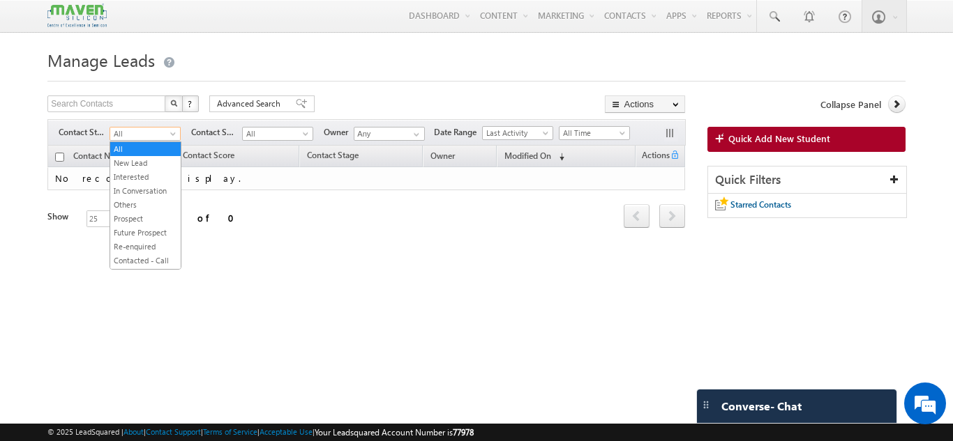 This screenshot has width=953, height=441. Describe the element at coordinates (458, 133) in the screenshot. I see `span: Date Range` at that location.